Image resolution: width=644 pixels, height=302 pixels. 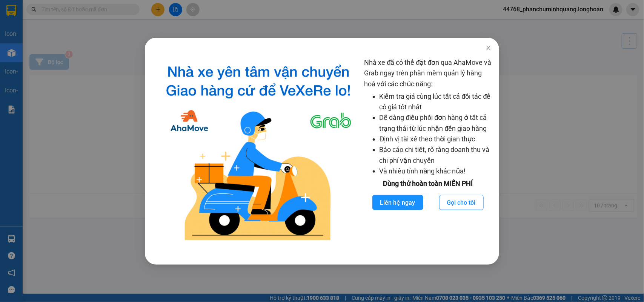 I want to click on li: Dễ dàng điều phối đơn hàng ở tất cả trạng thái từ lúc nhận đến giao hàng, so click(x=436, y=123).